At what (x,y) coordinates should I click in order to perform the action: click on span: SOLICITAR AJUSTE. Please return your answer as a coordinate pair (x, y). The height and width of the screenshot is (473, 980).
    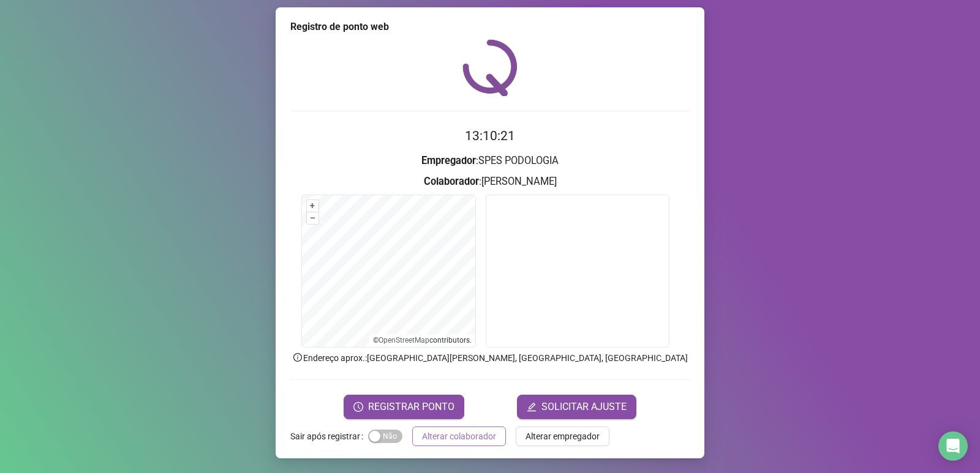
    Looking at the image, I should click on (584, 407).